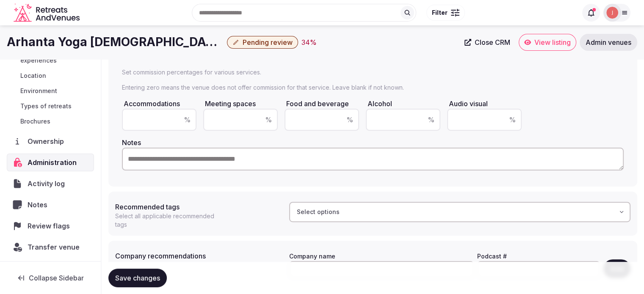 The height and width of the screenshot is (294, 644). I want to click on button: Save changes, so click(137, 278).